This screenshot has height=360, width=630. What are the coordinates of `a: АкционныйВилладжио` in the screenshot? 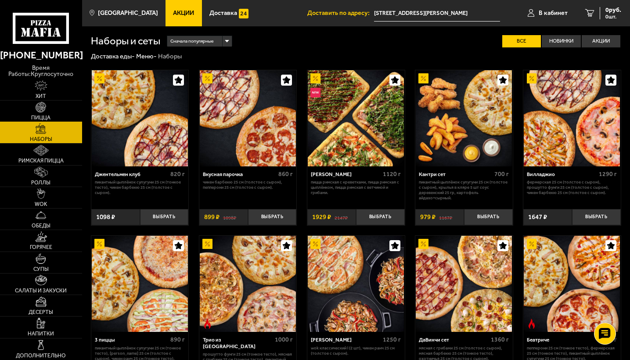 It's located at (572, 118).